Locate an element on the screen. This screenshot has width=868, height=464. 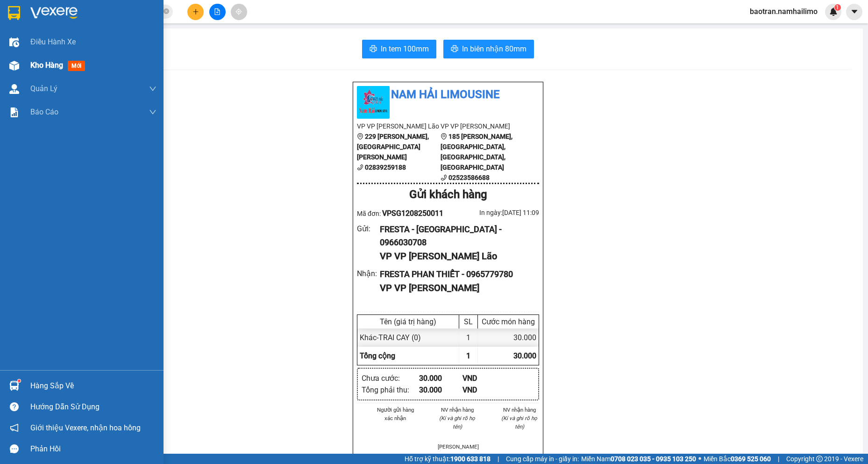
span: aim is located at coordinates (239, 11).